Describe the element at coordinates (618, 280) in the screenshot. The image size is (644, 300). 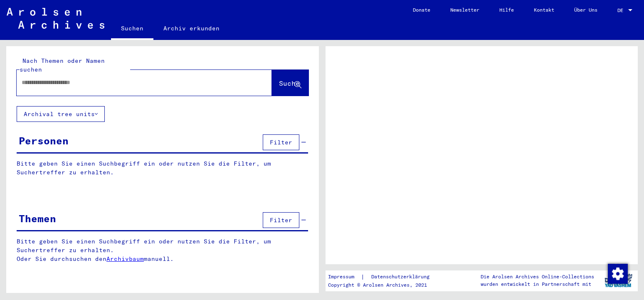
I see `img: yv_logo.png` at that location.